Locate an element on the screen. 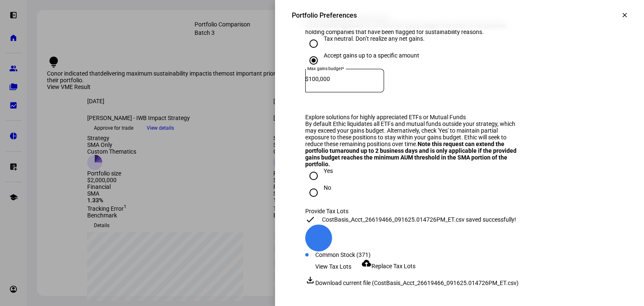  span: View Tax Lots is located at coordinates (334, 266).